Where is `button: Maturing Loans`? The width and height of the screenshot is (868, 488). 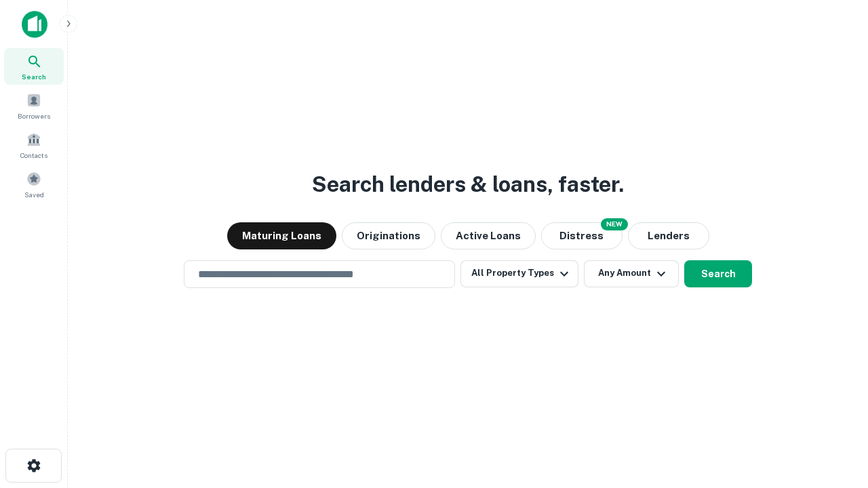
button: Maturing Loans is located at coordinates (282, 236).